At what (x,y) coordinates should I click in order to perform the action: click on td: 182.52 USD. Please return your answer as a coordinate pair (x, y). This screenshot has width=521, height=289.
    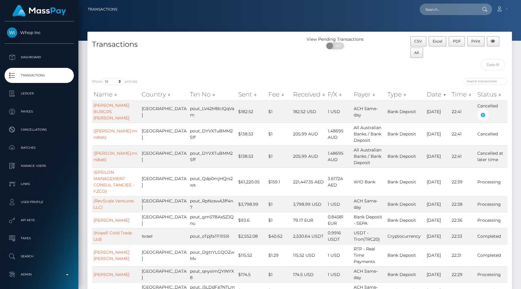
    Looking at the image, I should click on (309, 112).